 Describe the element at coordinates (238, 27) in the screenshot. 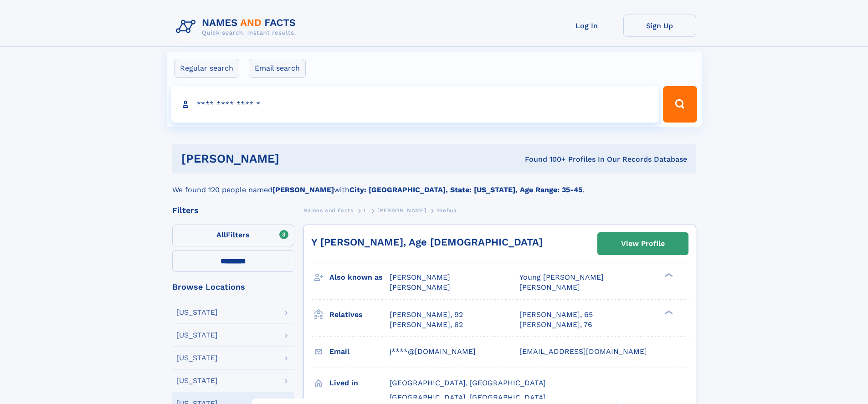

I see `img: Logo Names and Facts` at that location.